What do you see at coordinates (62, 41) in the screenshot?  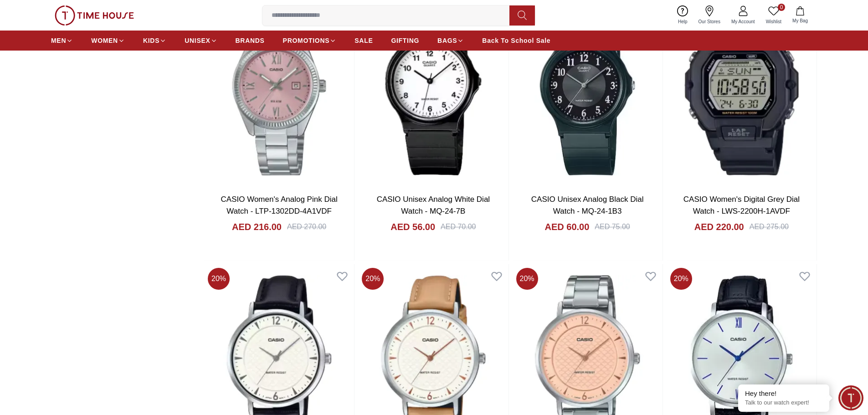 I see `a: MEN` at bounding box center [62, 41].